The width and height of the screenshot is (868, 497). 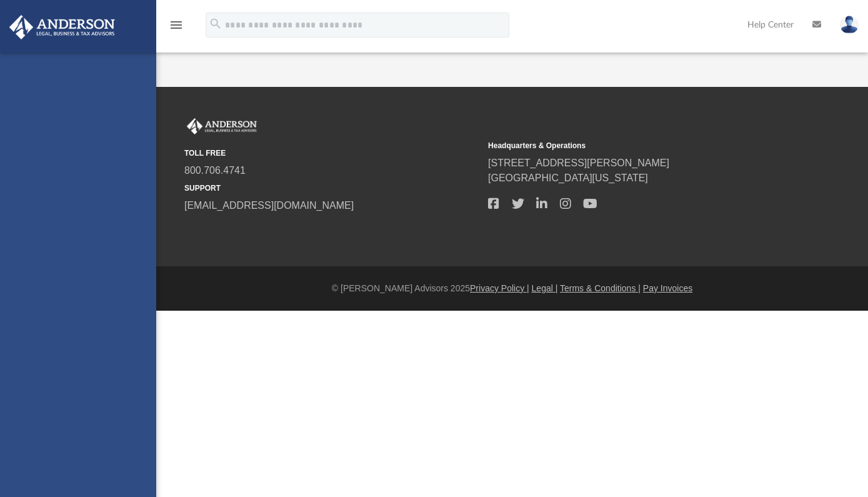 What do you see at coordinates (332, 188) in the screenshot?
I see `small: SUPPORT` at bounding box center [332, 188].